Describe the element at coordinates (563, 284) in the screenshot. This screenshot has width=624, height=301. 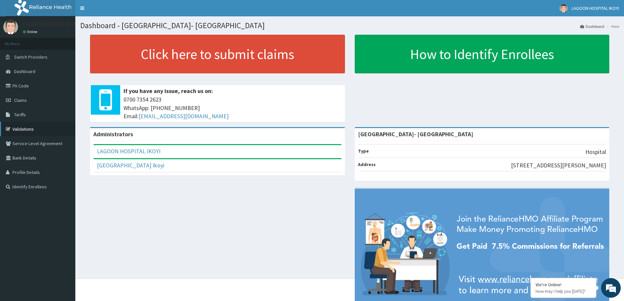
I see `div: We're Online!` at that location.